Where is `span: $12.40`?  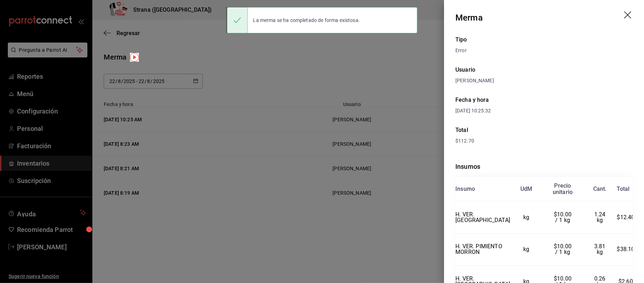 span: $12.40 is located at coordinates (625, 217).